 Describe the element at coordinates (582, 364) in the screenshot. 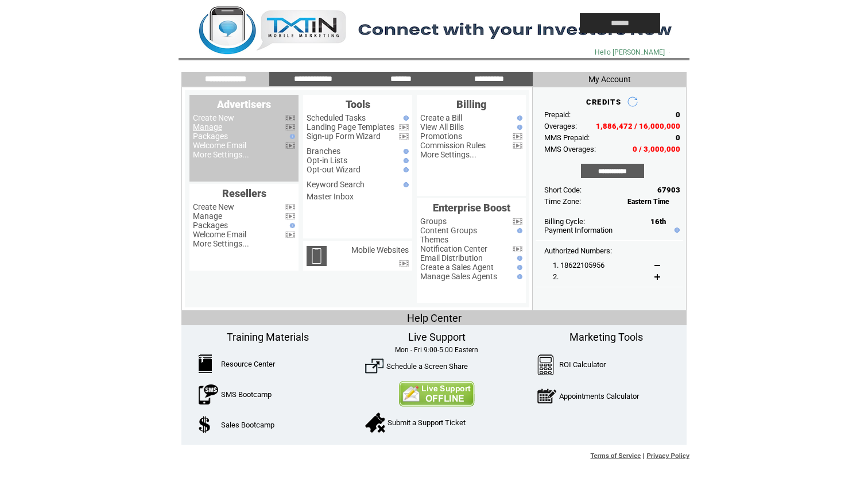

I see `a: ROI Calculator` at that location.